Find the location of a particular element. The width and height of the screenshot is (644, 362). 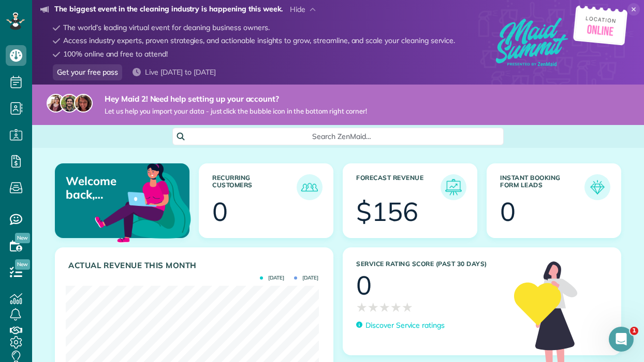

h3: Service Rating score (past 30 days) is located at coordinates (430, 264).